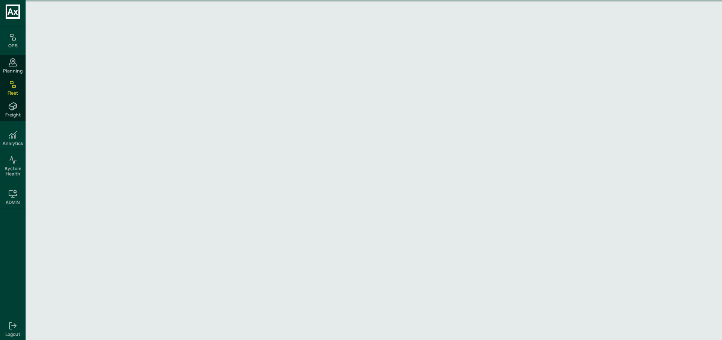  Describe the element at coordinates (13, 71) in the screenshot. I see `span: Planning` at that location.